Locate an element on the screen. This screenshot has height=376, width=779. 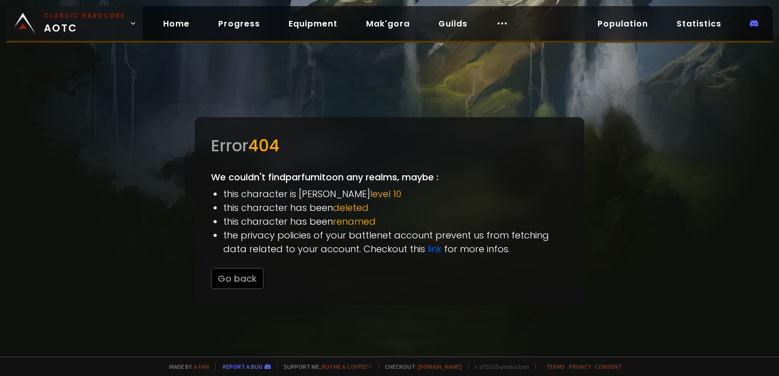
span: deleted is located at coordinates (351, 207).